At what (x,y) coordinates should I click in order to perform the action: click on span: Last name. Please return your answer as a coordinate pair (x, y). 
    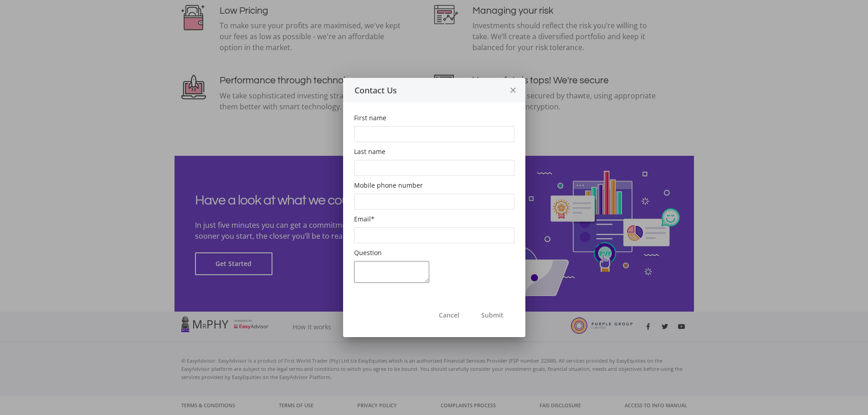
    Looking at the image, I should click on (369, 151).